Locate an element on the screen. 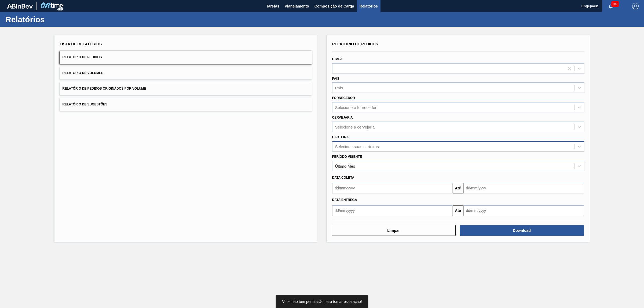 This screenshot has width=644, height=308. button: Relatório de Volumes is located at coordinates (186, 73).